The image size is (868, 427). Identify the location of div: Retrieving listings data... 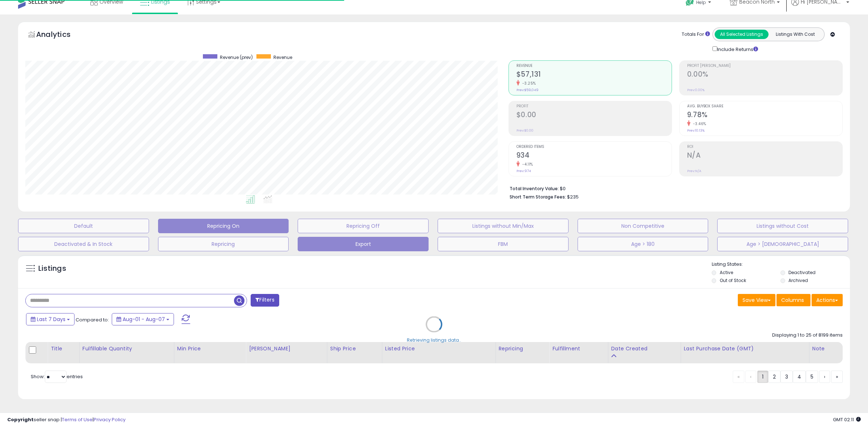
(434, 340).